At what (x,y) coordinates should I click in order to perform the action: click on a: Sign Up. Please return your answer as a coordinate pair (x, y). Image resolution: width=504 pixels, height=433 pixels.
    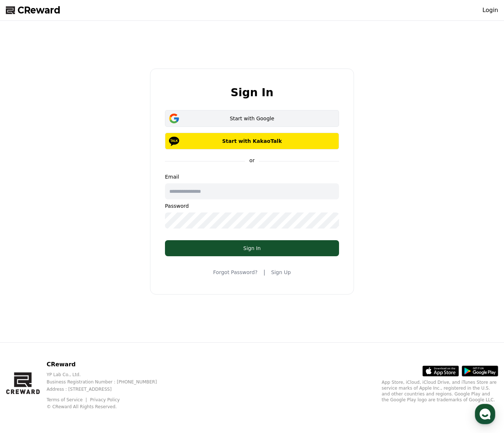
    Looking at the image, I should click on (281, 272).